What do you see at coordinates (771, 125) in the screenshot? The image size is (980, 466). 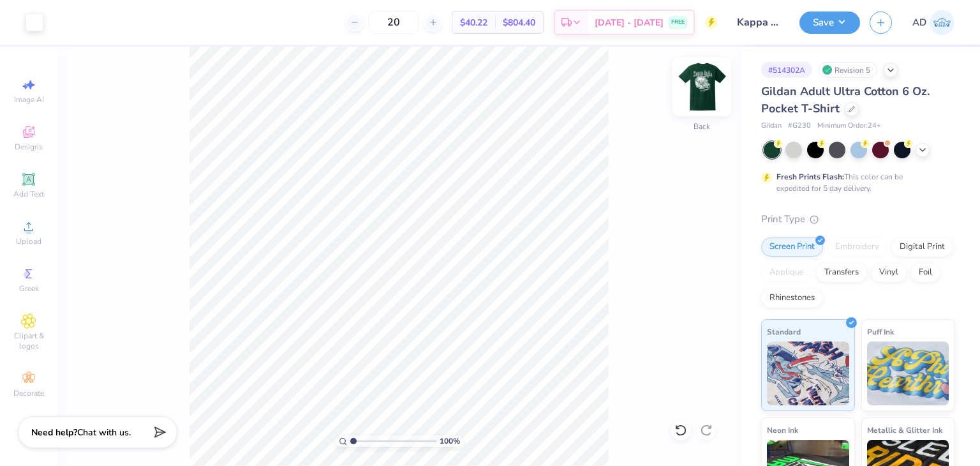 I see `span: Gildan` at bounding box center [771, 125].